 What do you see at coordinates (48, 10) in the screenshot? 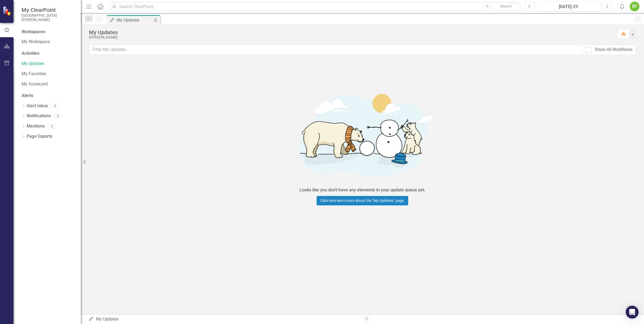
I see `span: My ClearPoint` at bounding box center [48, 10].